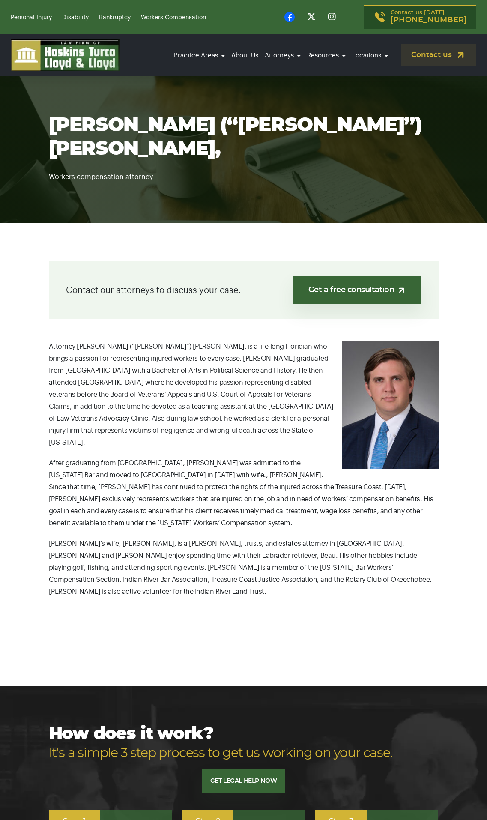 The height and width of the screenshot is (820, 487). What do you see at coordinates (390, 405) in the screenshot?
I see `img: PJ Lubas` at bounding box center [390, 405].